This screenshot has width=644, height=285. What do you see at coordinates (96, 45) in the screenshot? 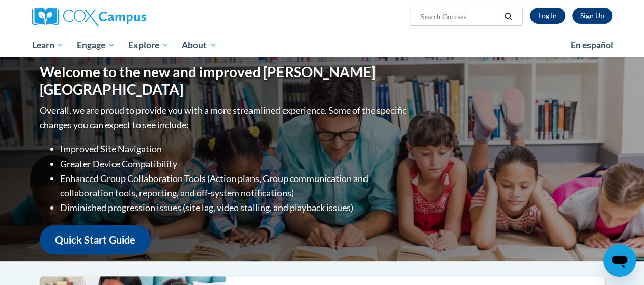
I see `a: Engage` at bounding box center [96, 45].